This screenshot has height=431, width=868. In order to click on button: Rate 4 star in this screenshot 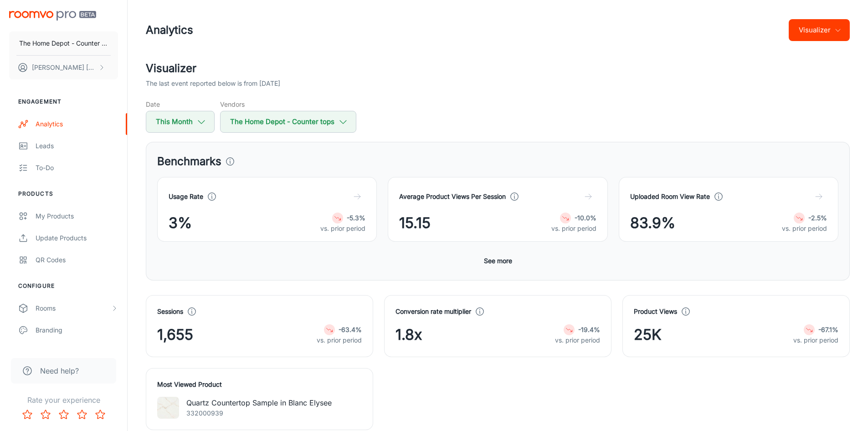, I will do `click(82, 415)`.